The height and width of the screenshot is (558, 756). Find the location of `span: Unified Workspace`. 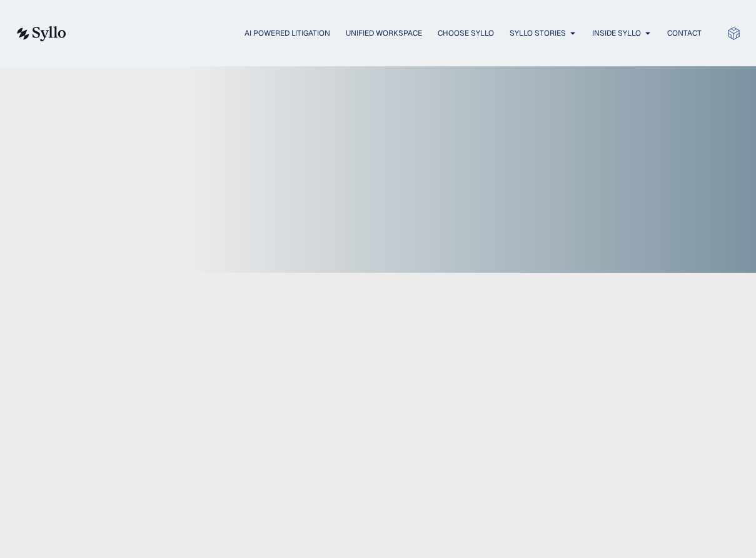

span: Unified Workspace is located at coordinates (384, 33).